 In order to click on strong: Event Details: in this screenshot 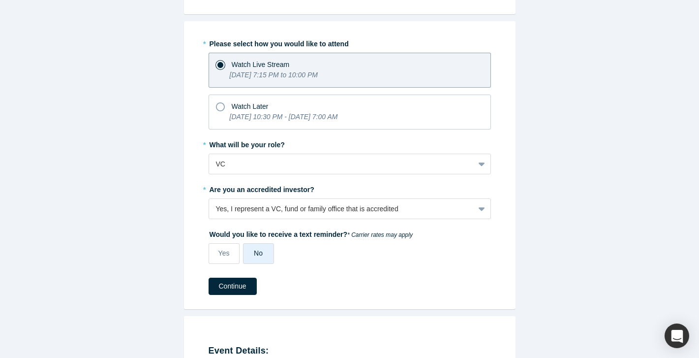, I will do `click(239, 350)`.